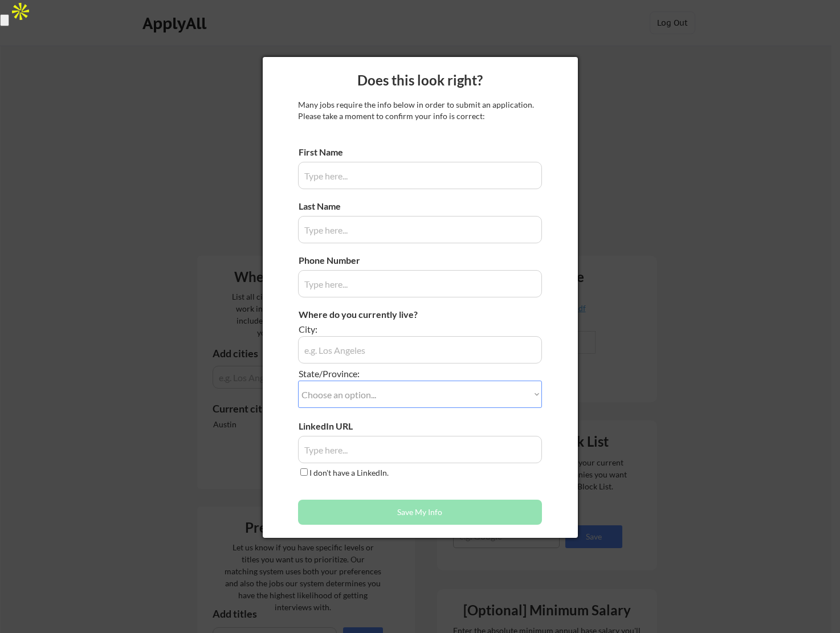 This screenshot has width=840, height=633. Describe the element at coordinates (388, 314) in the screenshot. I see `div: Where do you currently live?` at that location.